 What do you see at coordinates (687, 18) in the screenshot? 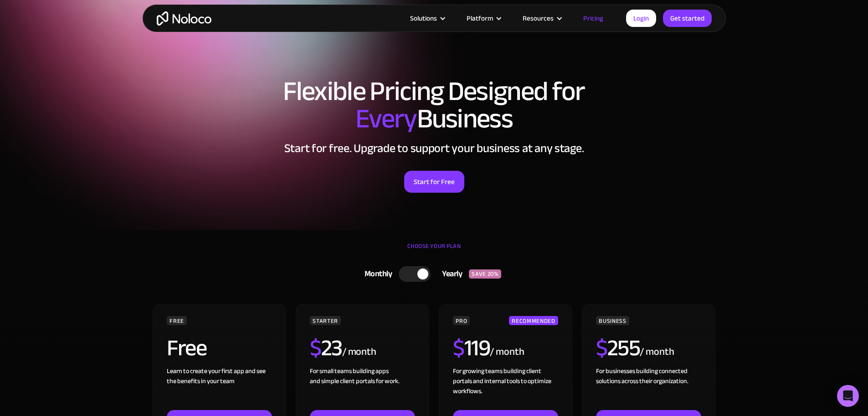
I see `a: Get started` at bounding box center [687, 18].